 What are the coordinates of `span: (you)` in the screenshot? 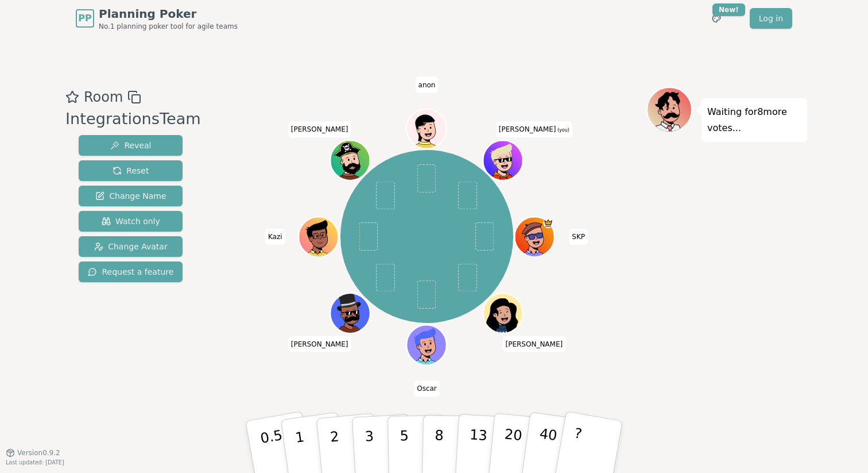 It's located at (563, 130).